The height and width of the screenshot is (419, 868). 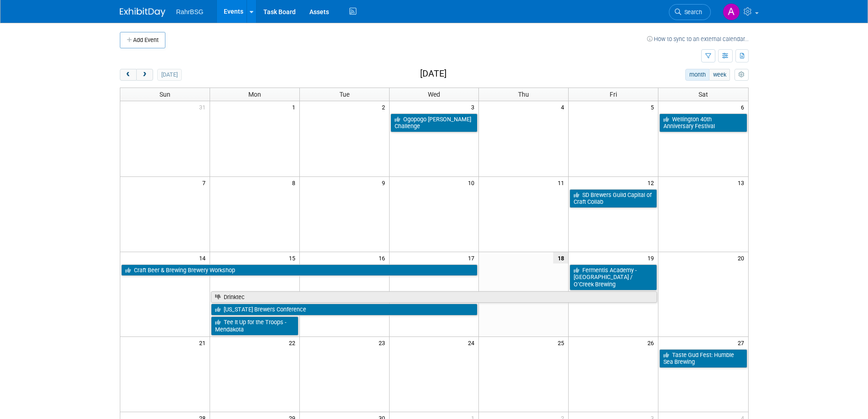 What do you see at coordinates (472, 342) in the screenshot?
I see `span: 24` at bounding box center [472, 342].